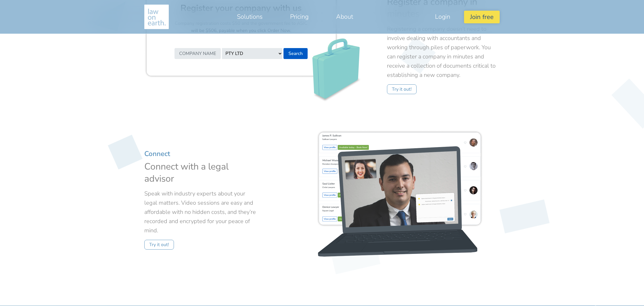  Describe the element at coordinates (250, 17) in the screenshot. I see `a: Solutions` at that location.